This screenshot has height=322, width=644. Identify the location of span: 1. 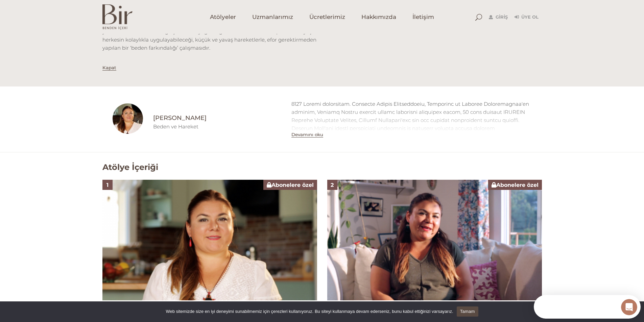
(108, 185).